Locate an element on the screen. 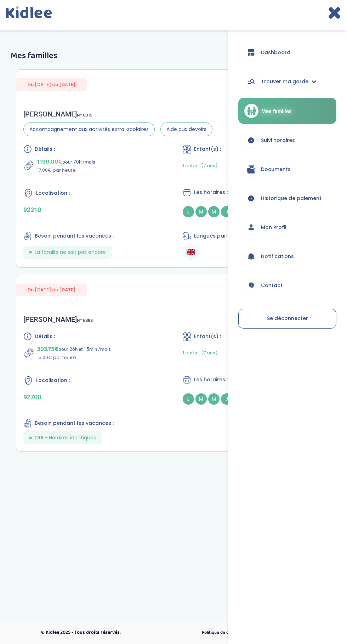  a: Politique de confidentialité is located at coordinates (229, 633).